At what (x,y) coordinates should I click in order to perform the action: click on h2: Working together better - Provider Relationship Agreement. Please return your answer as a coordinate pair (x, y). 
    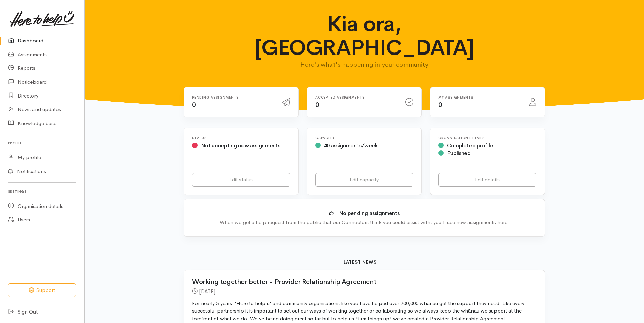
    Looking at the image, I should click on (360, 282).